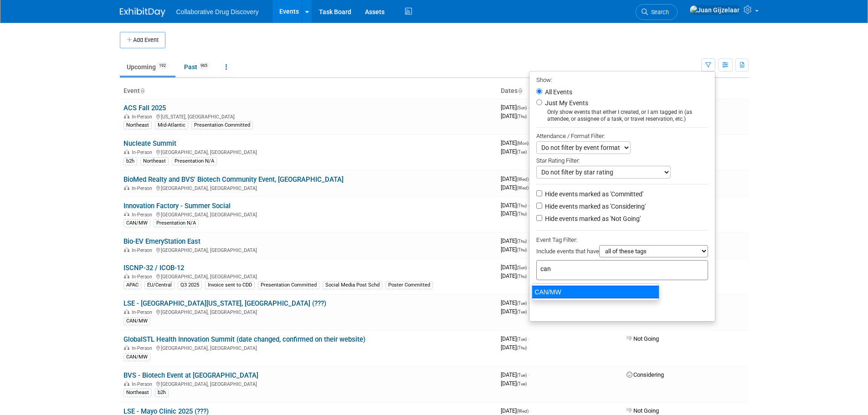 The width and height of the screenshot is (868, 415). I want to click on span: Search, so click(659, 12).